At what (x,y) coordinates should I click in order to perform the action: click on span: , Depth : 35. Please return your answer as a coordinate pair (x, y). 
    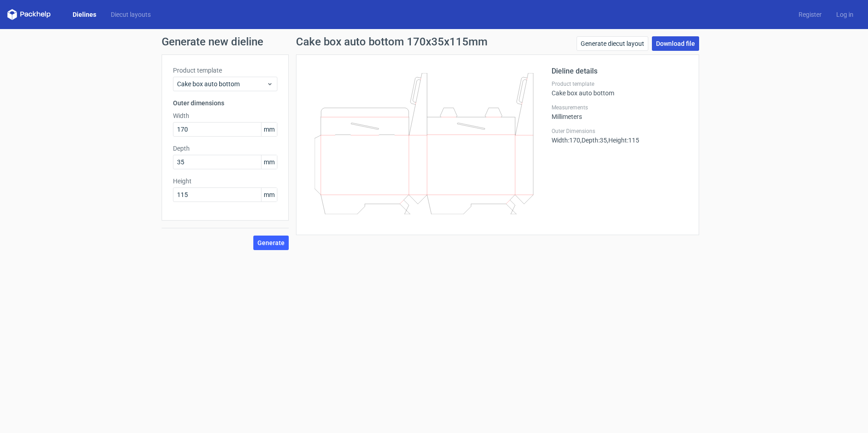
    Looking at the image, I should click on (593, 140).